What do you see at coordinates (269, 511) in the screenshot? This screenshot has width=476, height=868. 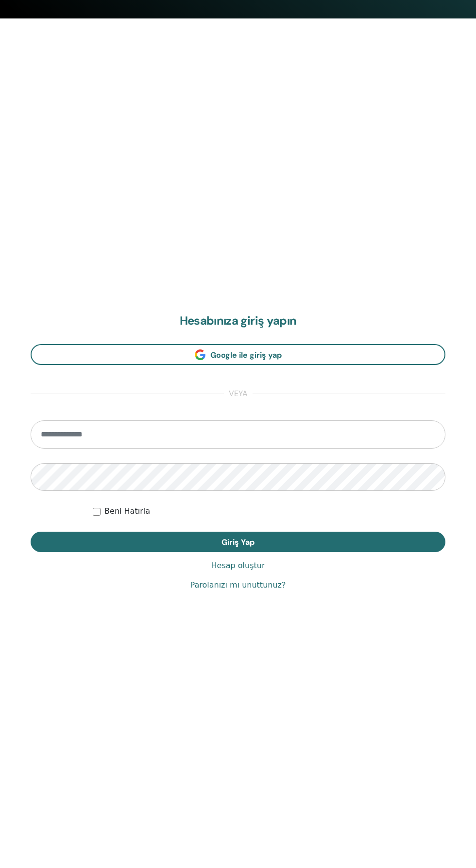 I see `div: Keep me authenticated indefinitely or until I manually logout` at bounding box center [269, 511].